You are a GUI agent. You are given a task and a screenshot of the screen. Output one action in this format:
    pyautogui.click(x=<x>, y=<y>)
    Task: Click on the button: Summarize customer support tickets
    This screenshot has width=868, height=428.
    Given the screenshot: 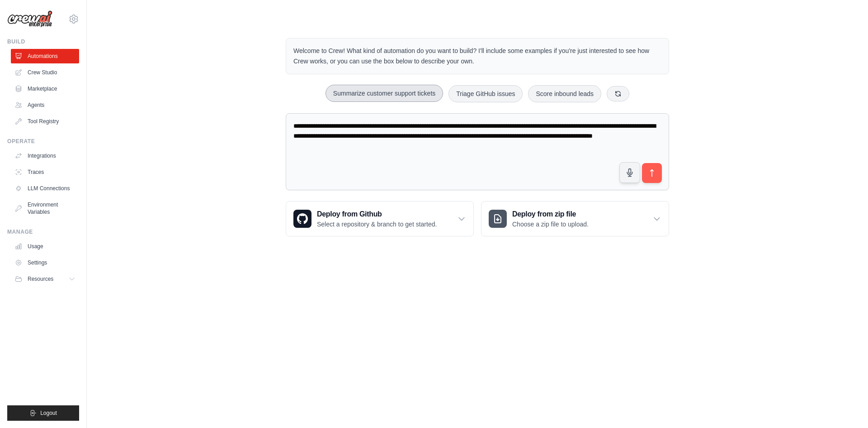 What is the action you would take?
    pyautogui.click(x=384, y=93)
    